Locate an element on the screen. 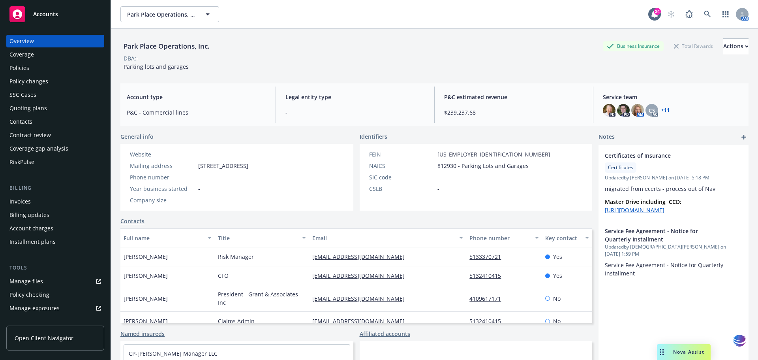 Image resolution: width=758 pixels, height=360 pixels. a: Coverage gap analysis is located at coordinates (55, 149).